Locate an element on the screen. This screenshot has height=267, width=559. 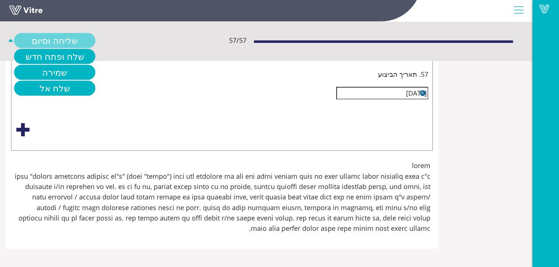
span: 57. תאריך הביצוע is located at coordinates (403, 74).